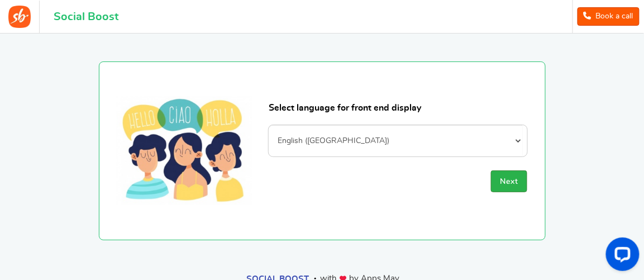 The image size is (644, 280). I want to click on img: Select your language, so click(184, 151).